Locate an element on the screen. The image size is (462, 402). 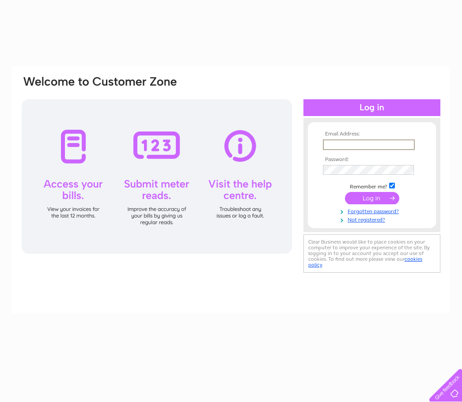
th: Email Address: is located at coordinates (372, 134).